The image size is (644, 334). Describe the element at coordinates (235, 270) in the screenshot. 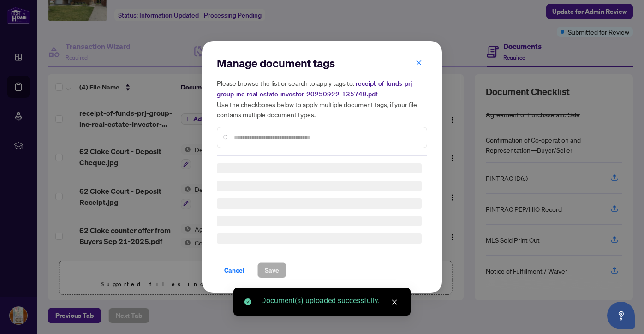

I see `button: Cancel` at that location.